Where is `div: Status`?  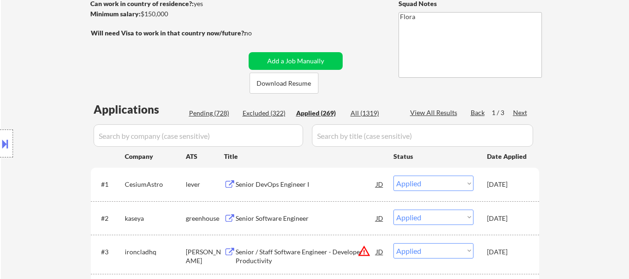
div: Status is located at coordinates (434, 156).